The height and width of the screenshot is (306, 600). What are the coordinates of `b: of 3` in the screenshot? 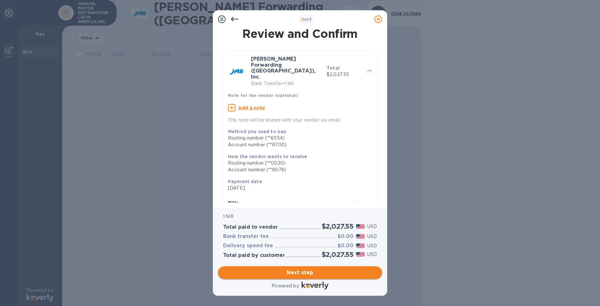 It's located at (306, 19).